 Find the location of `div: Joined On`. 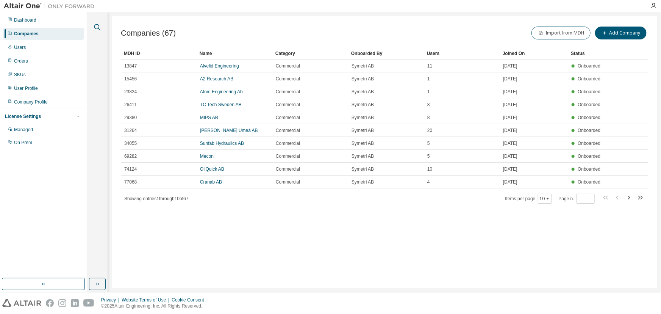

div: Joined On is located at coordinates (534, 53).